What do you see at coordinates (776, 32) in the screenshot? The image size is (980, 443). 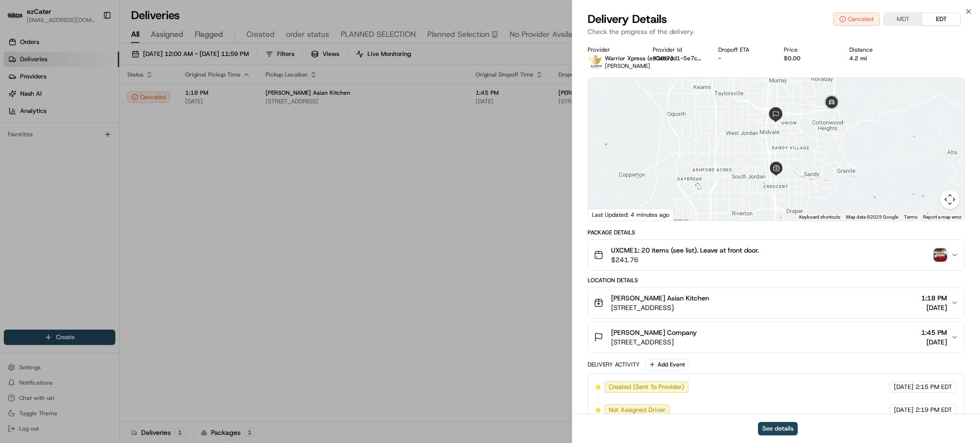 I see `p: Check the progress of the delivery.` at bounding box center [776, 32].